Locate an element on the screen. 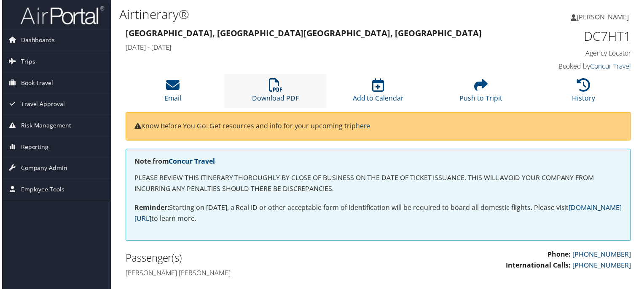  p: PLEASE REVIEW THIS ITINERARY THOROUGHLY BY CLOSE OF BUSINESS ON THE DATE OF TICKET ISSUANCE. THIS... is located at coordinates (378, 184).